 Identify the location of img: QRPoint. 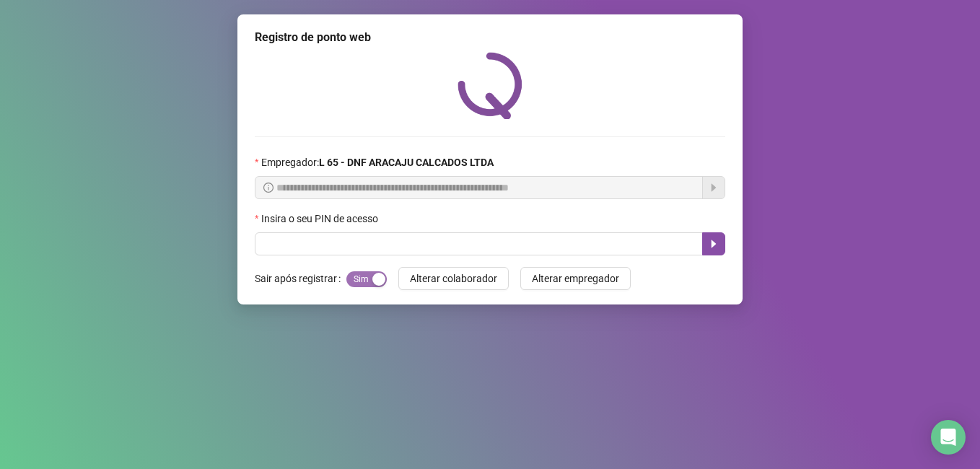
(490, 86).